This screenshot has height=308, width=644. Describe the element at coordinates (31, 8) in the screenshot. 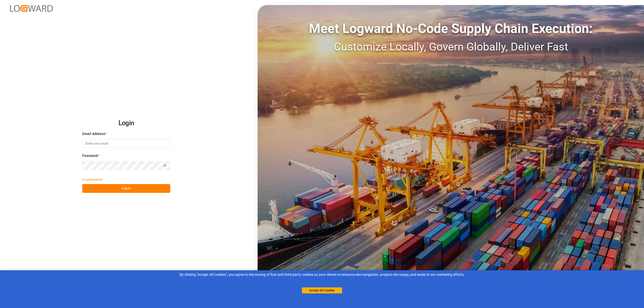

I see `img: Logward_new_orange.png` at that location.